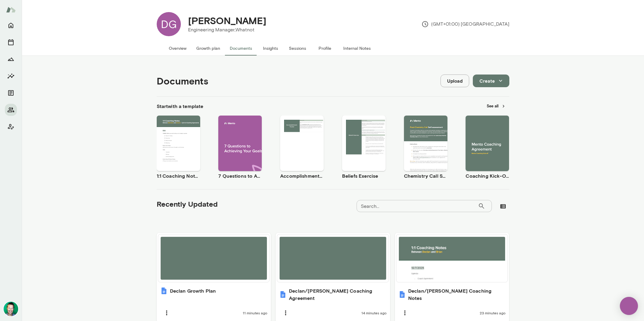 Image resolution: width=644 pixels, height=321 pixels. What do you see at coordinates (240, 176) in the screenshot?
I see `h6: 7 Questions to Achieving Your Goals` at bounding box center [240, 176].